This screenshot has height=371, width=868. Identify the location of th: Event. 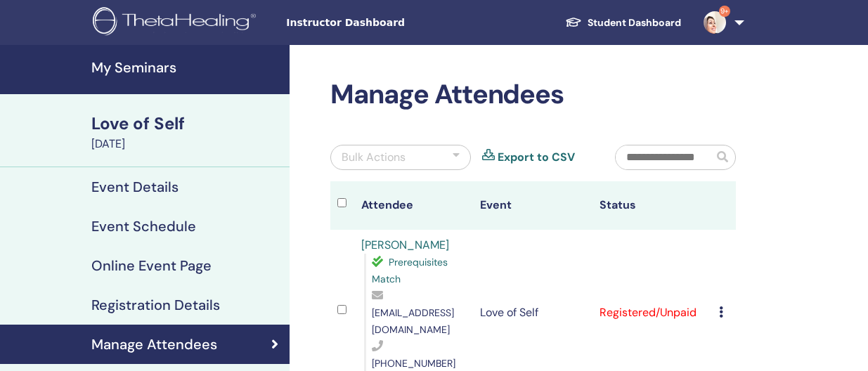
(533, 205).